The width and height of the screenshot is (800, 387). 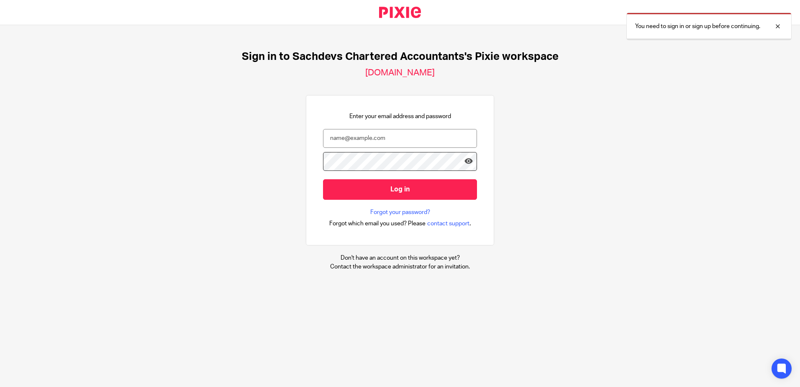 I want to click on a: Forgot your password?, so click(x=400, y=212).